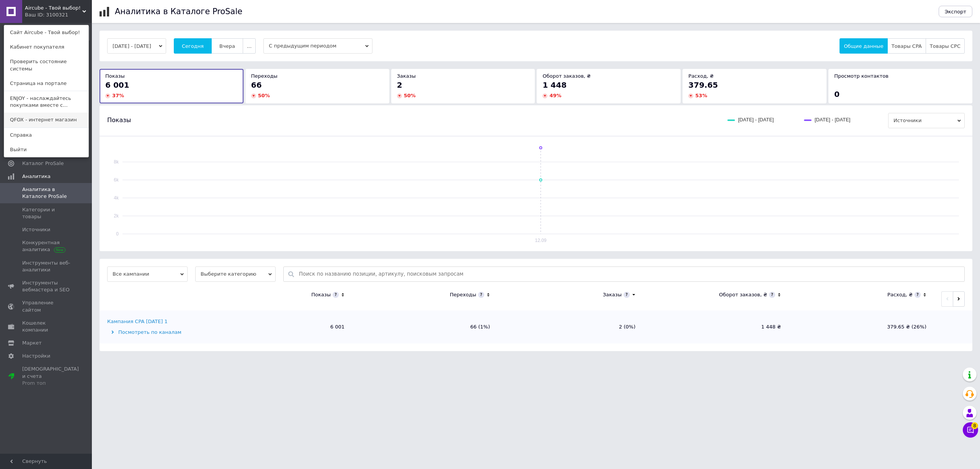  I want to click on a: Страница на портале, so click(46, 84).